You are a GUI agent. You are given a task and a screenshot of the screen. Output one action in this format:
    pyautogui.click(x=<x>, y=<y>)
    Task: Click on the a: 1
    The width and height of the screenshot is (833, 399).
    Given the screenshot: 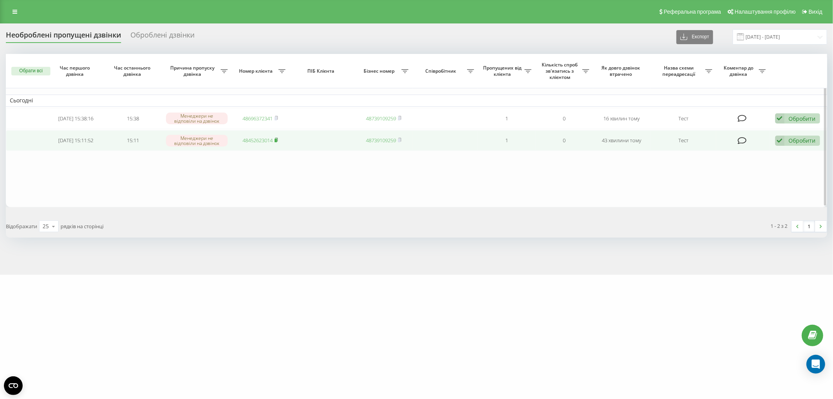 What is the action you would take?
    pyautogui.click(x=809, y=226)
    